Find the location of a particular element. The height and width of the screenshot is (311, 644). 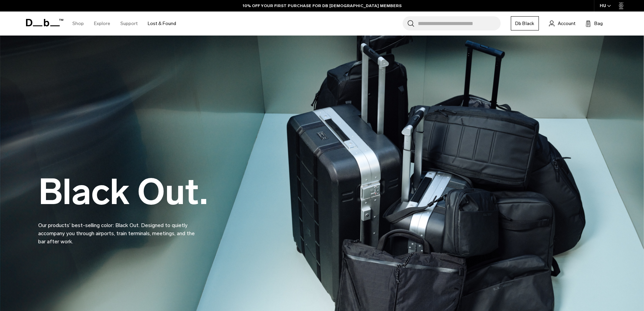

span: Bag is located at coordinates (599, 23).